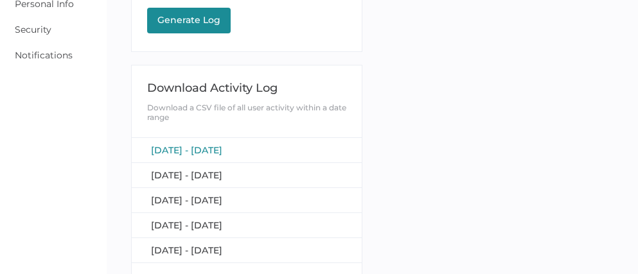 This screenshot has height=274, width=638. Describe the element at coordinates (247, 88) in the screenshot. I see `div: Download Activity Log` at that location.